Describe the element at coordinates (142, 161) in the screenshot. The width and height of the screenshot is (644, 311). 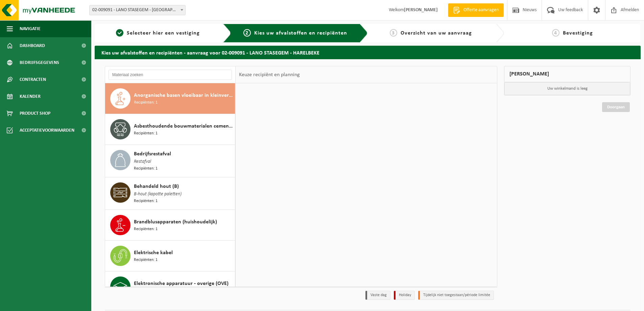
I see `span: Restafval` at that location.